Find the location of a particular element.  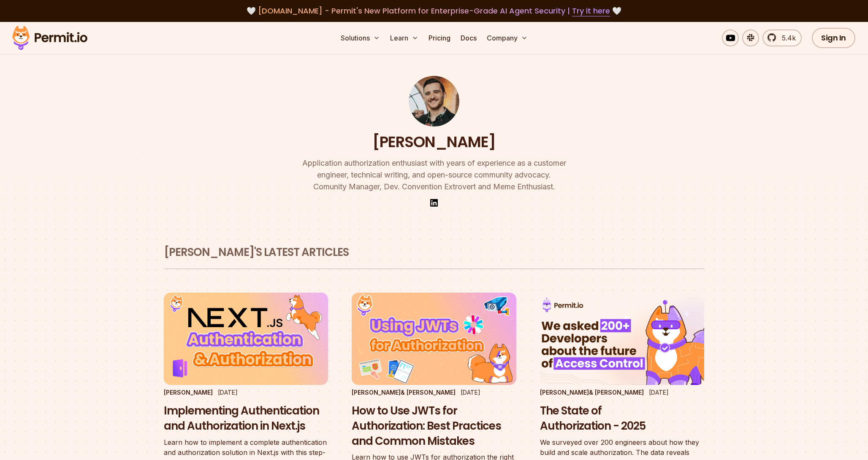

h3: Implementing Authentication and Authorization in Next.js is located at coordinates (246, 419).